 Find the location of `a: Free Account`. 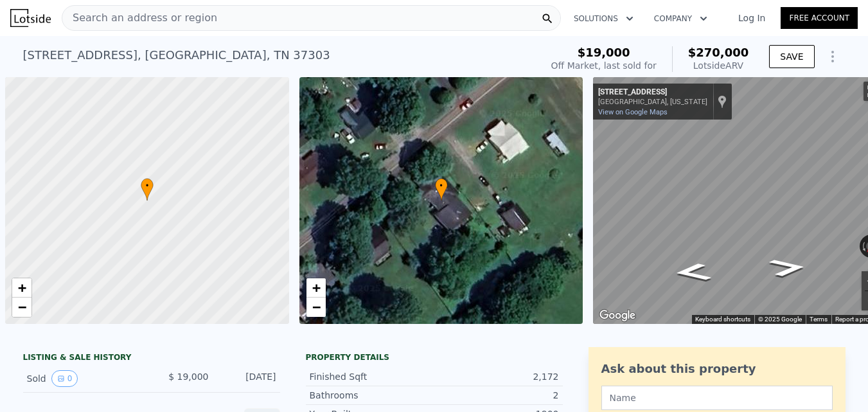

a: Free Account is located at coordinates (819, 18).